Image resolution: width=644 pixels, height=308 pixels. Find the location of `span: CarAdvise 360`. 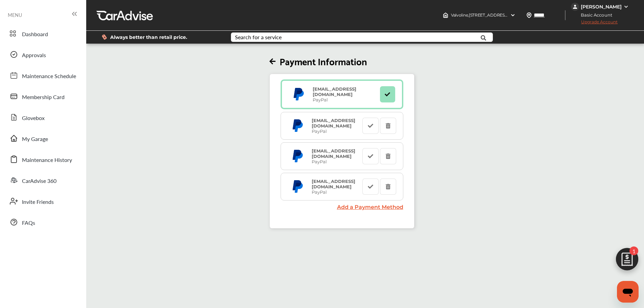

span: CarAdvise 360 is located at coordinates (39, 182).